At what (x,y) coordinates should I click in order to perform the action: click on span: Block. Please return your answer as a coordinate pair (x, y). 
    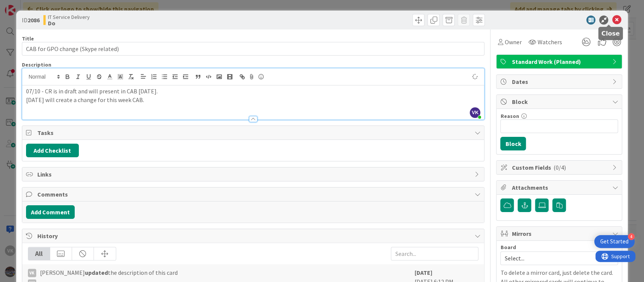
    Looking at the image, I should click on (560, 101).